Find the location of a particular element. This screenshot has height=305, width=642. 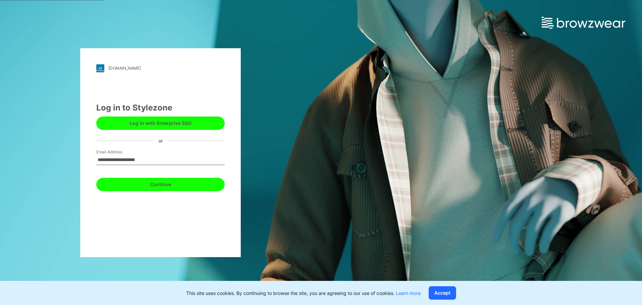

button: Log in with Enterprise SSO is located at coordinates (161, 123).